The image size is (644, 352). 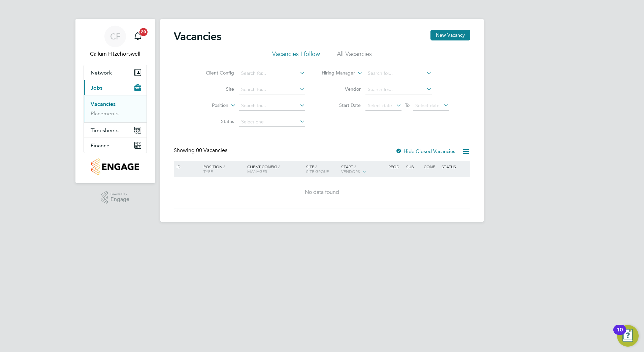 What do you see at coordinates (100, 145) in the screenshot?
I see `span: Finance` at bounding box center [100, 145].